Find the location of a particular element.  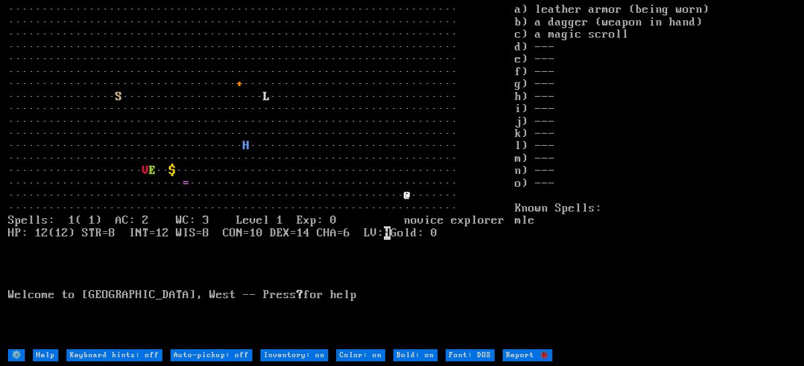

input: Bold: on is located at coordinates (415, 355).